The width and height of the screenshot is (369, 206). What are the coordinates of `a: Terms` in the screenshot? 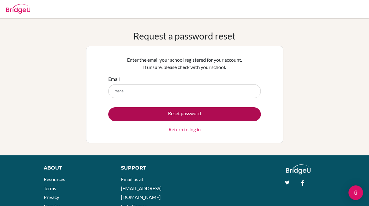 It's located at (50, 188).